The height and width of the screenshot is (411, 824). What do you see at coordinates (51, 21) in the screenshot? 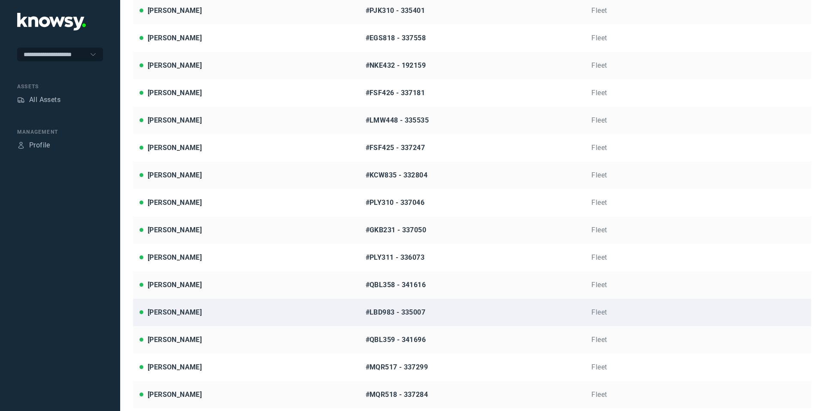
I see `img: Application Logo` at bounding box center [51, 21].